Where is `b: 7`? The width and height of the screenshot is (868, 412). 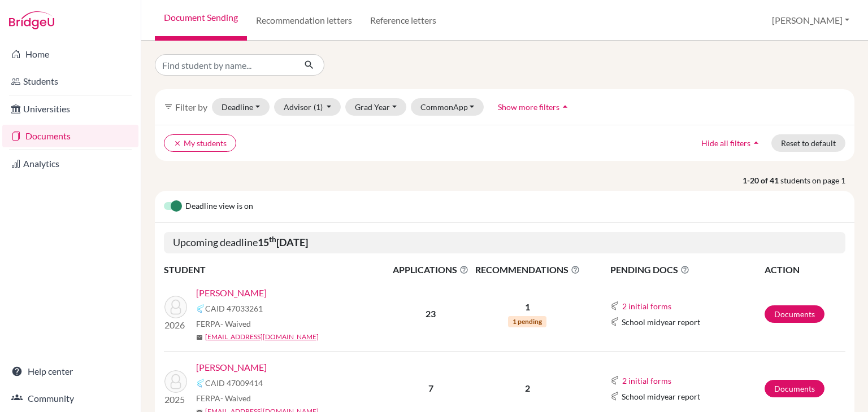 b: 7 is located at coordinates (430, 388).